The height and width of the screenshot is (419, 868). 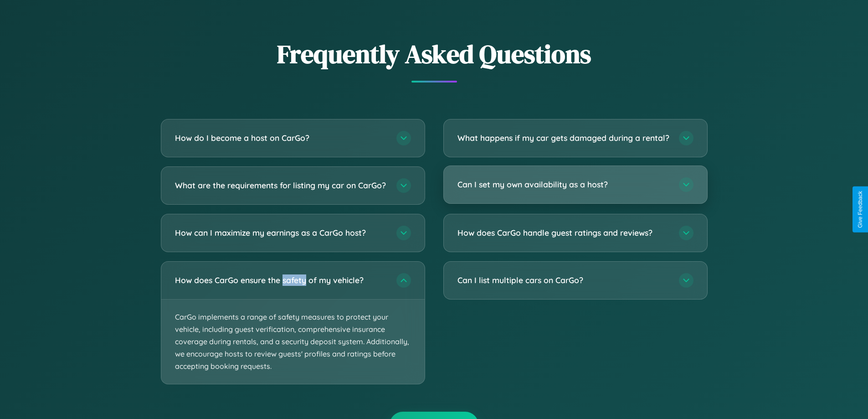 I want to click on h3: Can I list multiple cars on CarGo?, so click(x=564, y=280).